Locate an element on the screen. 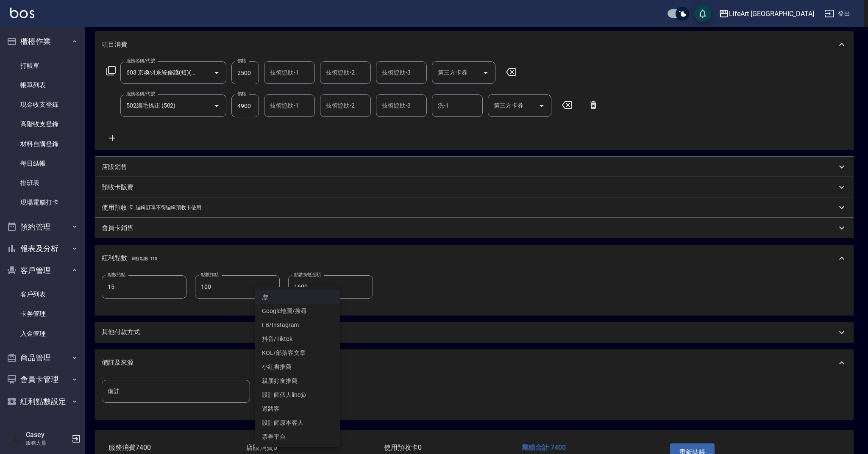 This screenshot has height=454, width=868. li: KOL/部落客文章 is located at coordinates (298, 353).